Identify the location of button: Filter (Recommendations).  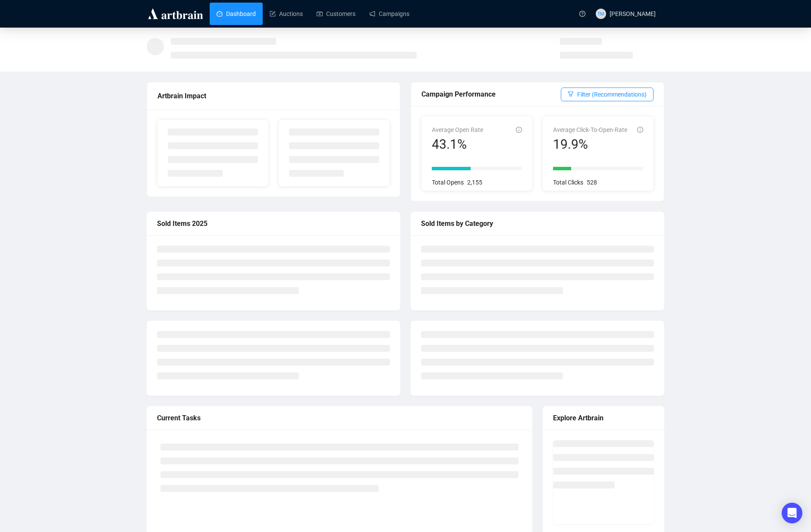
(607, 95).